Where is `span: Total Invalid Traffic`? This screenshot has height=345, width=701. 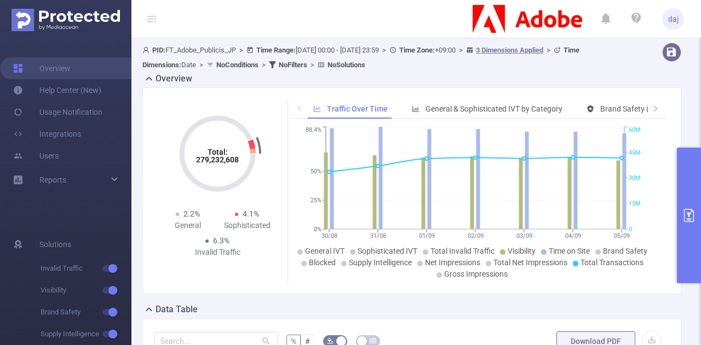 span: Total Invalid Traffic is located at coordinates (462, 251).